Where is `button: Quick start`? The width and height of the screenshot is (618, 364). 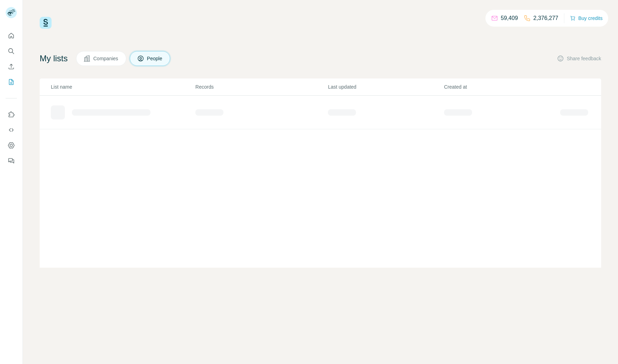 button: Quick start is located at coordinates (11, 36).